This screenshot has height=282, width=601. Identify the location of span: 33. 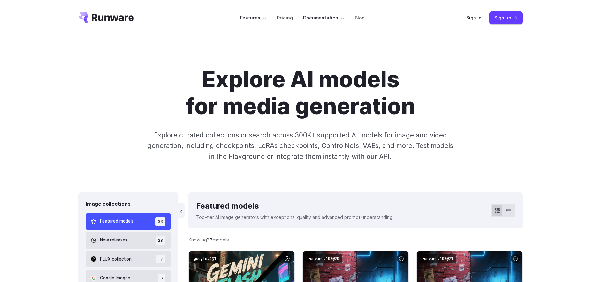
(160, 222).